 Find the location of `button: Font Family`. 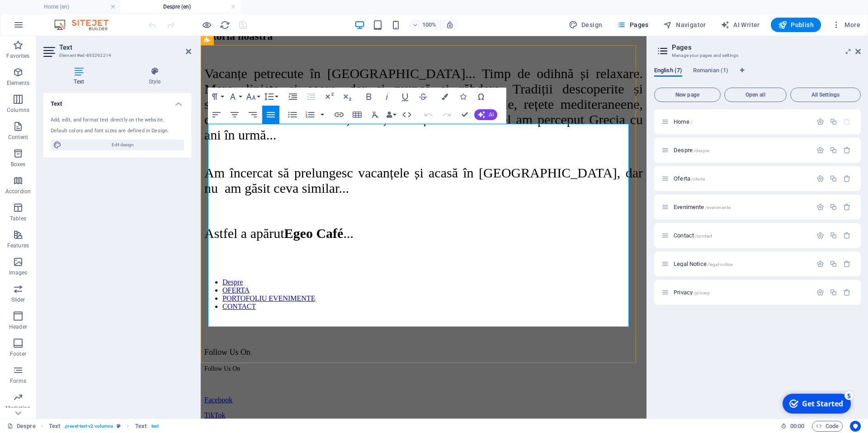

button: Font Family is located at coordinates (235, 97).